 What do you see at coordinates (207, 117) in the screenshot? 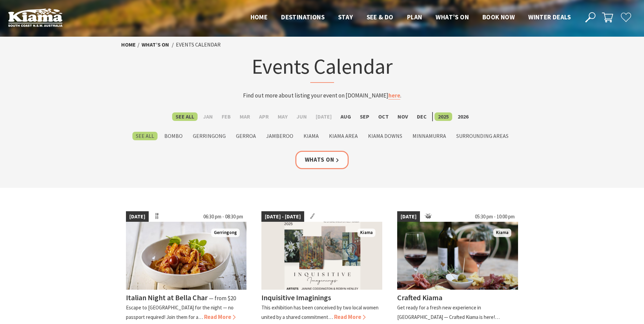
I see `label: Jan` at bounding box center [207, 117].